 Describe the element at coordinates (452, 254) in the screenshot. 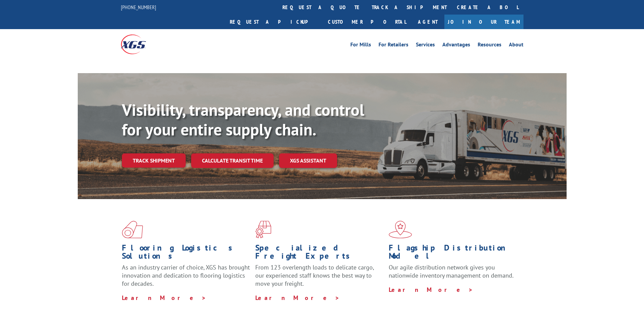

I see `h1: Flagship Distribution Model` at that location.